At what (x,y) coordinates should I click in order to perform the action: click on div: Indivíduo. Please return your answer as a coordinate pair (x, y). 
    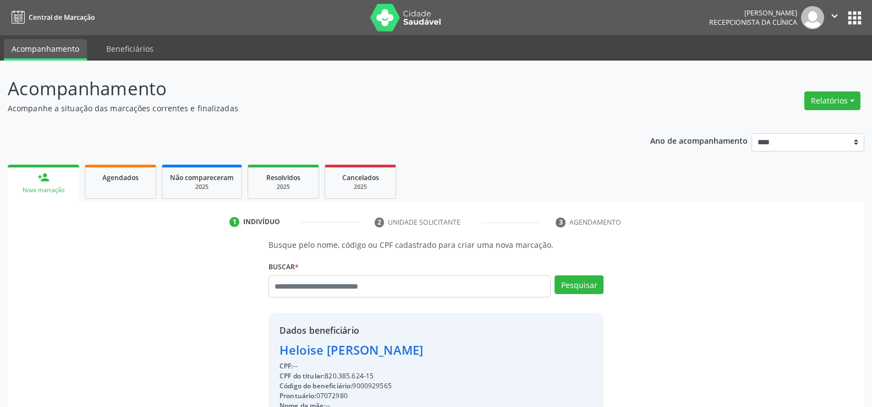
    Looking at the image, I should click on (261, 222).